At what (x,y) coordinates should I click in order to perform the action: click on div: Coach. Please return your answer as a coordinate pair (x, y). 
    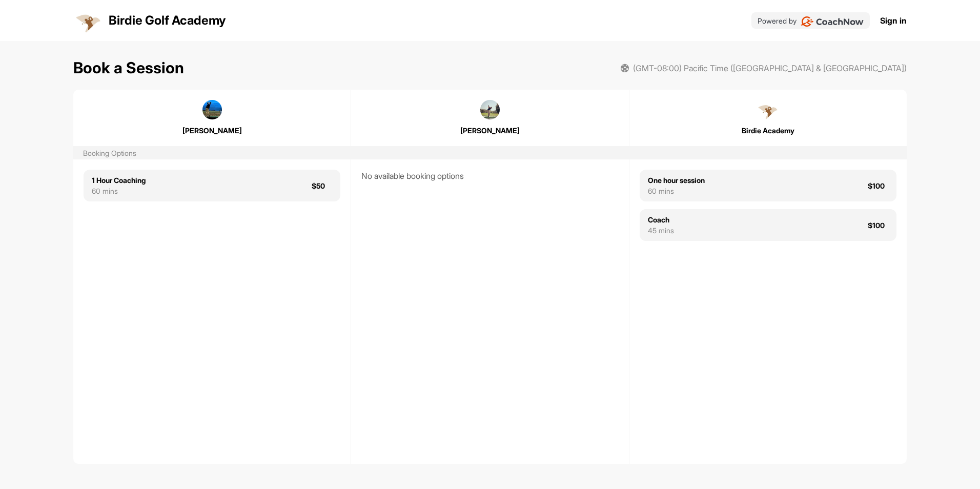
    Looking at the image, I should click on (661, 219).